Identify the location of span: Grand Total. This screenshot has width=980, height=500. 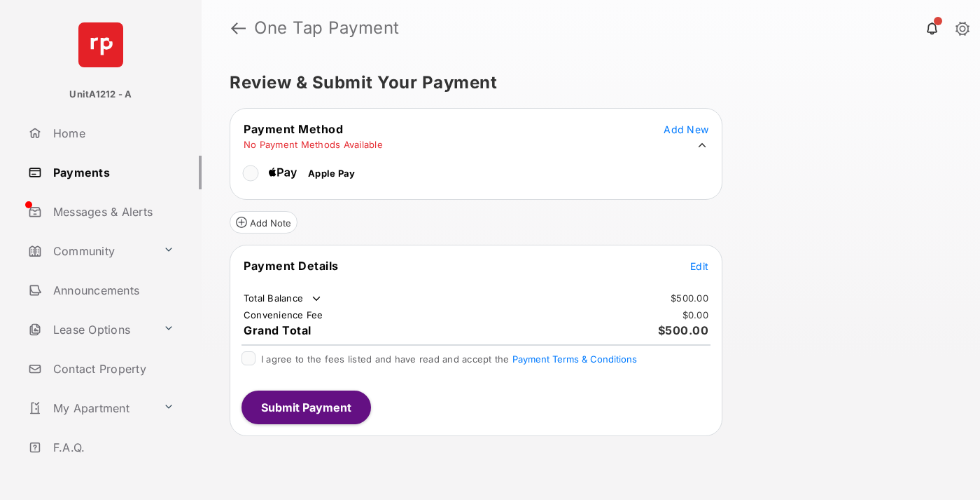
(277, 330).